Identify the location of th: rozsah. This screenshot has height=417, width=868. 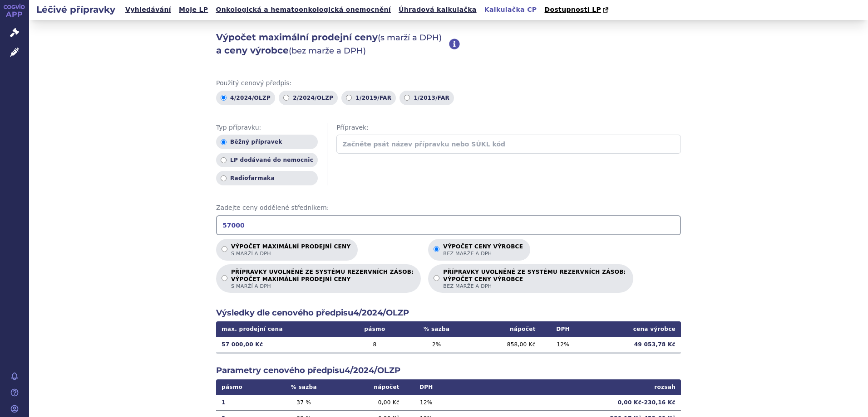
(565, 387).